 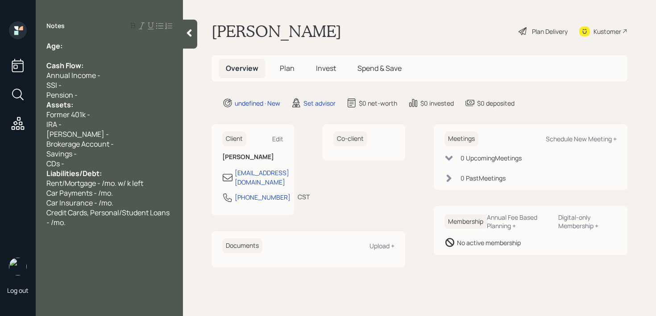 I want to click on div: 0 Past Meeting s, so click(x=483, y=178).